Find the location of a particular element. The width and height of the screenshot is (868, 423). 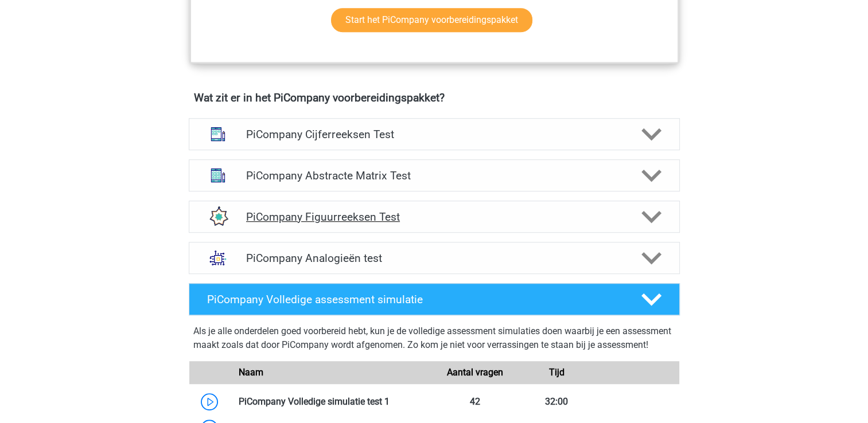

a: abstracte matrices PiCompany Abstracte Matrix Test is located at coordinates (434, 175).